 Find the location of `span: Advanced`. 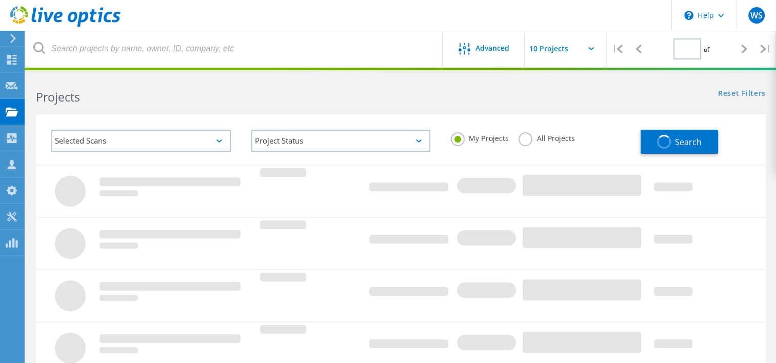

span: Advanced is located at coordinates (493, 48).